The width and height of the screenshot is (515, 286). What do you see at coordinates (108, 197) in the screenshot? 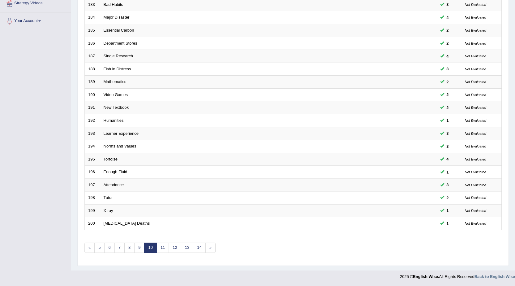
I see `a: Tutor` at bounding box center [108, 197].